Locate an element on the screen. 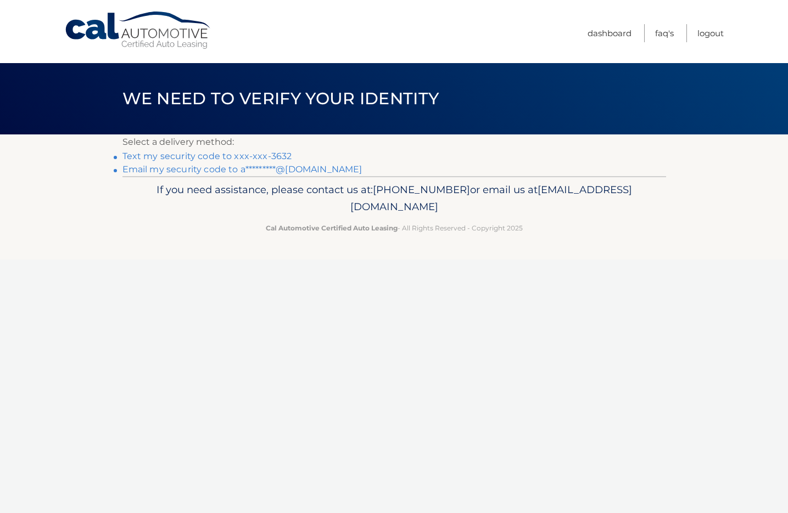 The image size is (788, 513). a: Text my security code to xxx-xxx-3632 is located at coordinates (207, 156).